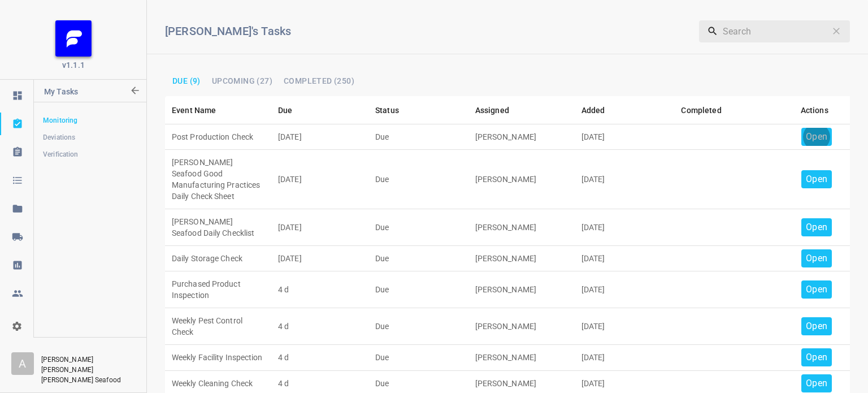 The image size is (868, 393). Describe the element at coordinates (708, 111) in the screenshot. I see `span: Completed` at that location.